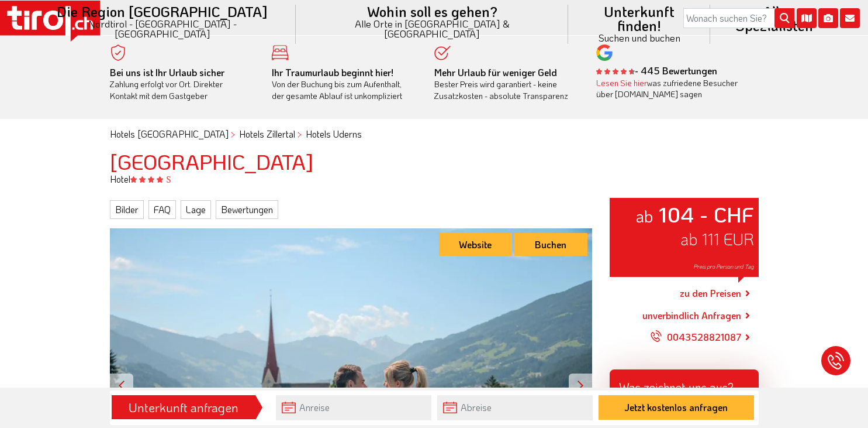  What do you see at coordinates (710, 294) in the screenshot?
I see `a: zu den Preisen` at bounding box center [710, 294].